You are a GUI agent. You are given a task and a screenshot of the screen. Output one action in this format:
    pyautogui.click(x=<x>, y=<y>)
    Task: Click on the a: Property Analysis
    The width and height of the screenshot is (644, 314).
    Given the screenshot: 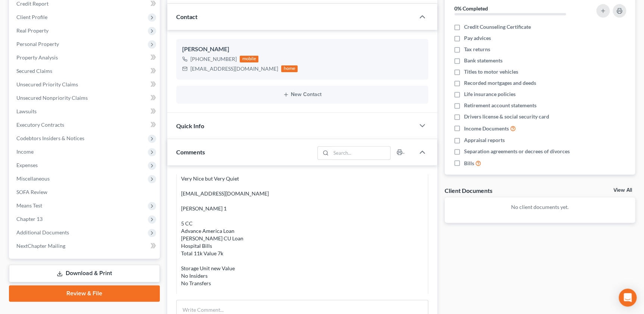 What is the action you would take?
    pyautogui.click(x=85, y=58)
    